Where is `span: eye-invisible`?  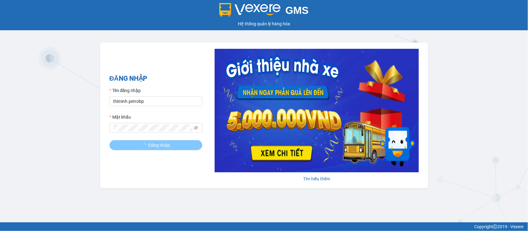 span: eye-invisible is located at coordinates (196, 128).